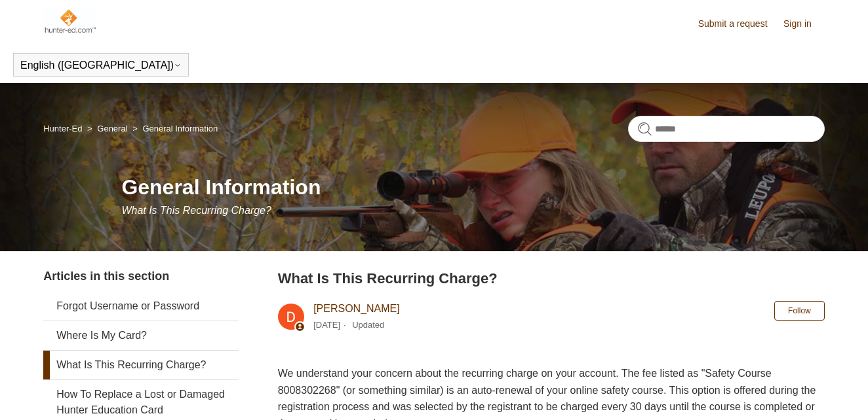  What do you see at coordinates (473, 188) in the screenshot?
I see `h1: General Information` at bounding box center [473, 188].